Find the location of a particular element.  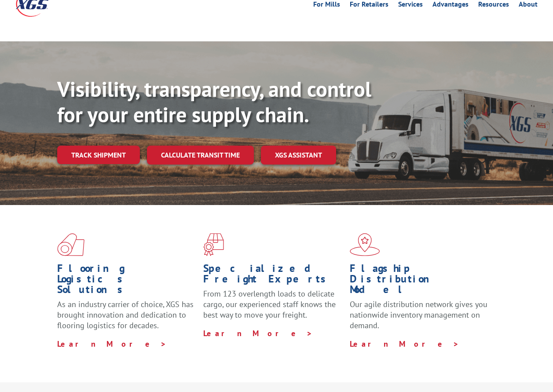

h1: Specialized Freight Experts is located at coordinates (273, 276).